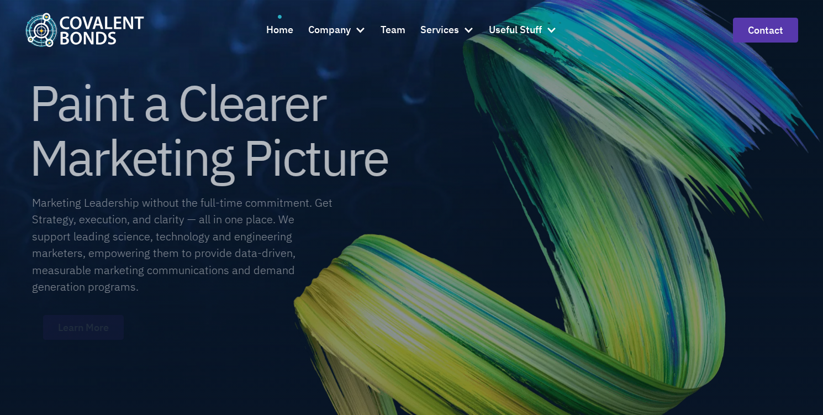 The image size is (823, 415). What do you see at coordinates (280, 30) in the screenshot?
I see `a: Home` at bounding box center [280, 30].